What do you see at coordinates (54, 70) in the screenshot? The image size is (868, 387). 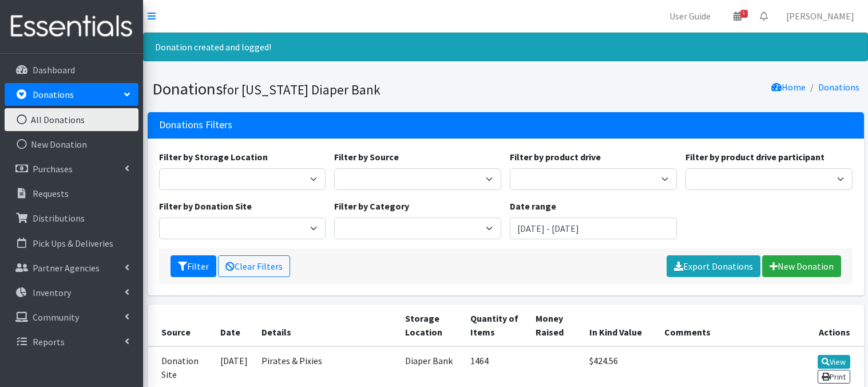 I see `p: Dashboard` at bounding box center [54, 70].